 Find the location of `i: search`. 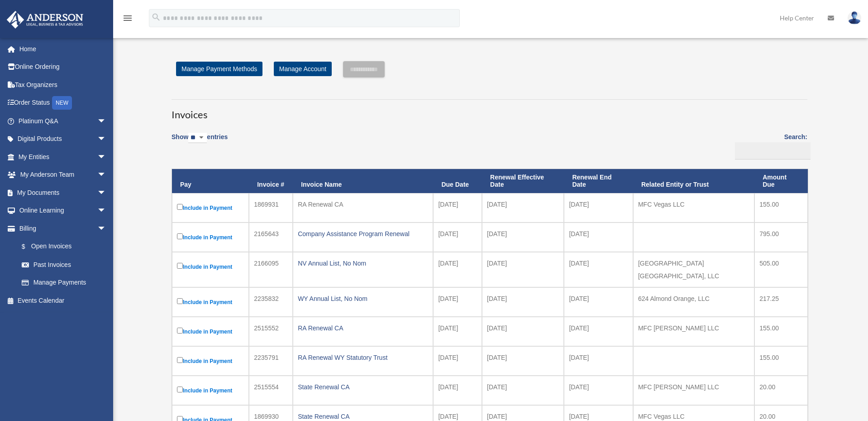

i: search is located at coordinates (156, 17).